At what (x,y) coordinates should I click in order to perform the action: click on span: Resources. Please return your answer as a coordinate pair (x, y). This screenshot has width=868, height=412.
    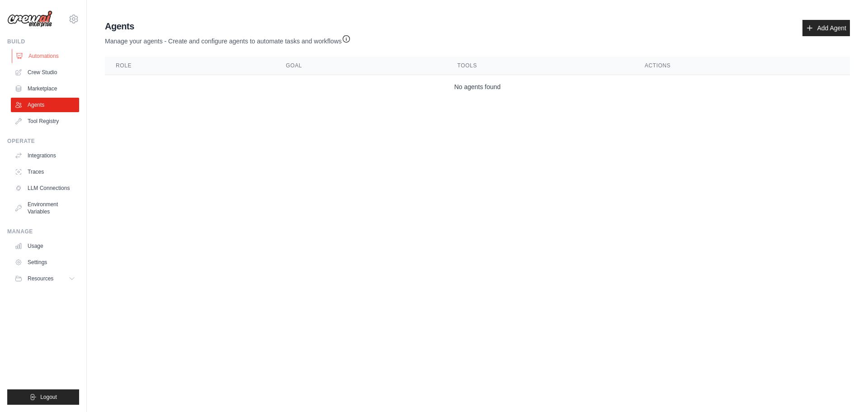
    Looking at the image, I should click on (40, 279).